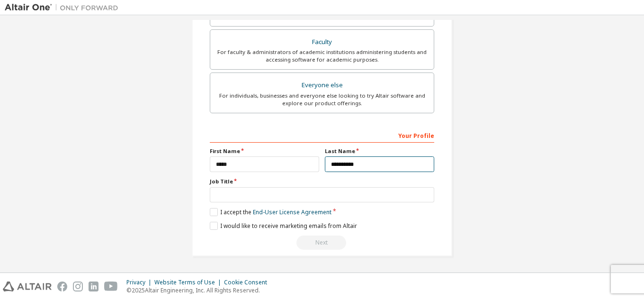 The height and width of the screenshot is (300, 644). What do you see at coordinates (64, 8) in the screenshot?
I see `img: Altair One` at bounding box center [64, 8].